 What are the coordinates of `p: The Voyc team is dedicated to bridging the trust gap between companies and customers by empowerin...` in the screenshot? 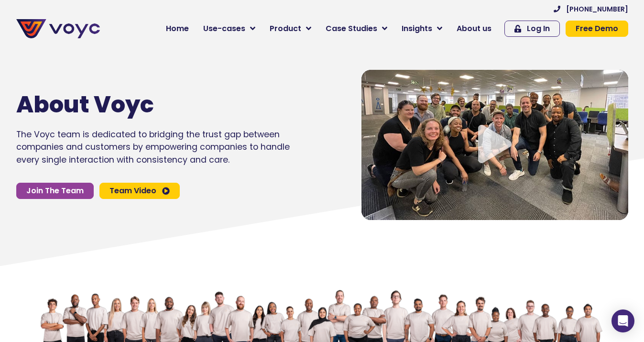 It's located at (153, 147).